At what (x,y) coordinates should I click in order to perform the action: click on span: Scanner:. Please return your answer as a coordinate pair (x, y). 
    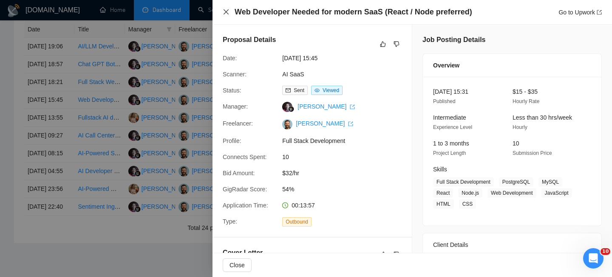
    Looking at the image, I should click on (235, 74).